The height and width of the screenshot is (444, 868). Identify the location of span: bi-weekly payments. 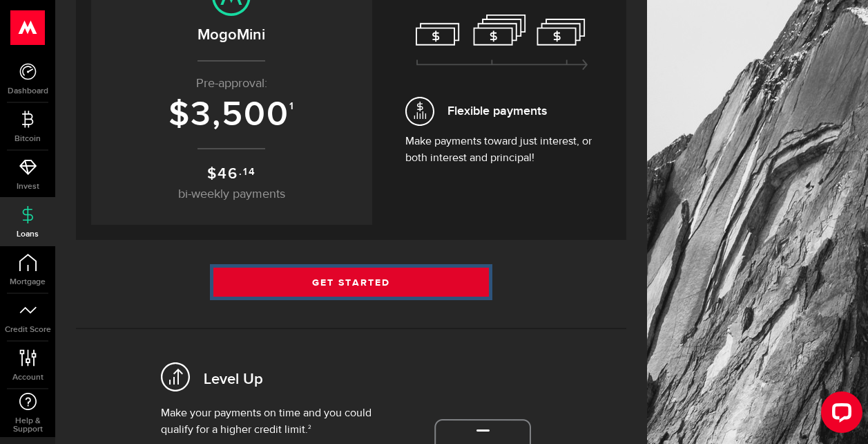
(232, 195).